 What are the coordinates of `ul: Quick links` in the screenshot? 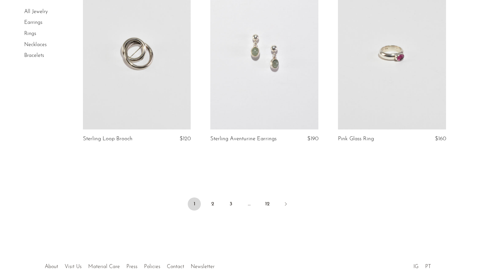 It's located at (130, 265).